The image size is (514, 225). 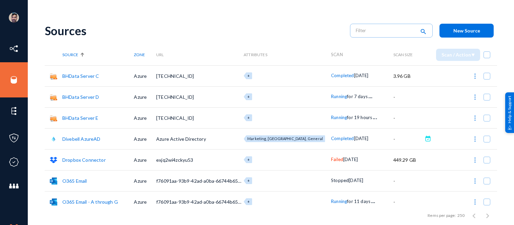 What do you see at coordinates (174, 160) in the screenshot?
I see `span: exjq2wi4zckyu53` at bounding box center [174, 160].